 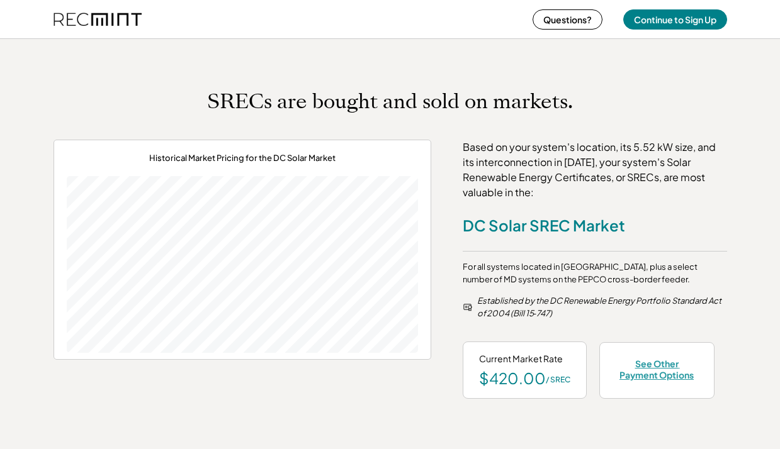 What do you see at coordinates (558, 380) in the screenshot?
I see `div: / SREC` at bounding box center [558, 380].